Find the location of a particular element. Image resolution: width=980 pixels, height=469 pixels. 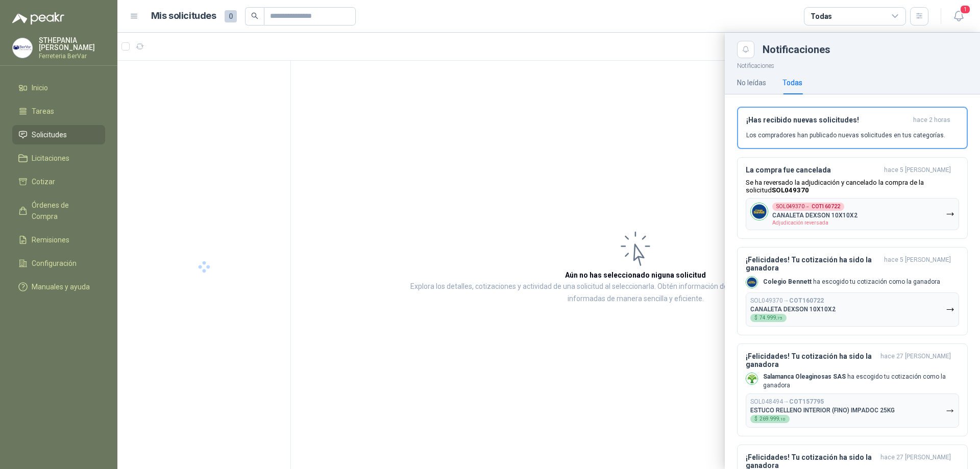

span: 74.999 is located at coordinates (771, 318).